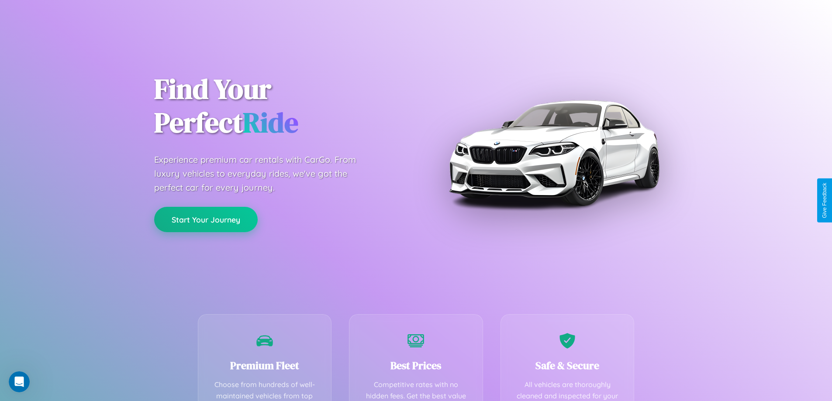  Describe the element at coordinates (567, 366) in the screenshot. I see `h3: Safe & Secure` at that location.